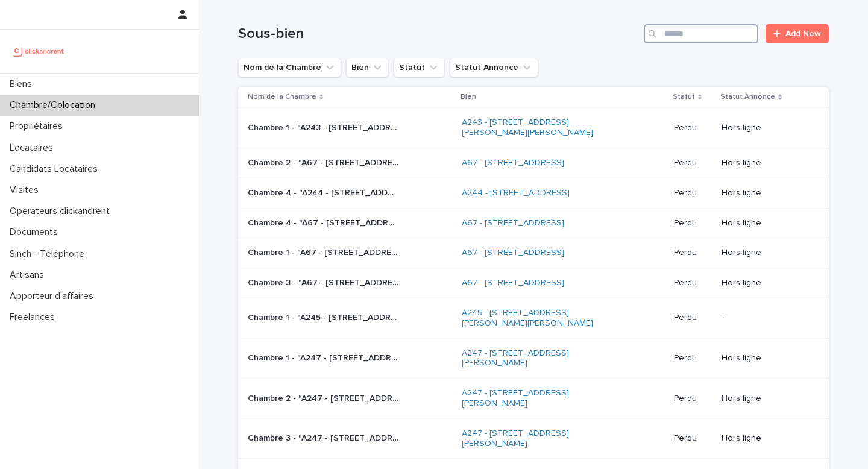  Describe the element at coordinates (325, 317) in the screenshot. I see `p: Chambre 1 - "A245 - 29 rue Louise Aglaé Crette, Vitry-sur-Seine 94400"` at that location.